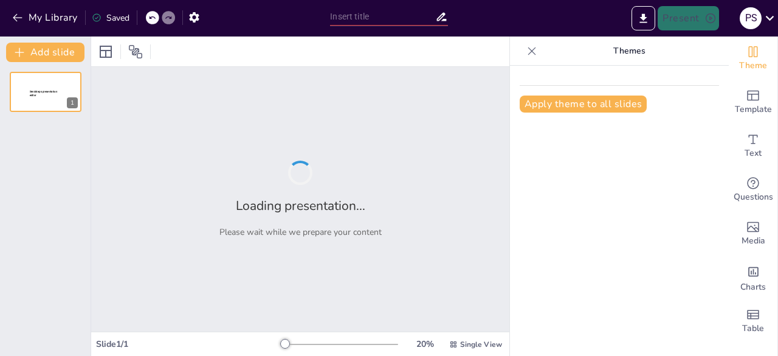  What do you see at coordinates (425, 344) in the screenshot?
I see `div: 20 %` at bounding box center [425, 344].